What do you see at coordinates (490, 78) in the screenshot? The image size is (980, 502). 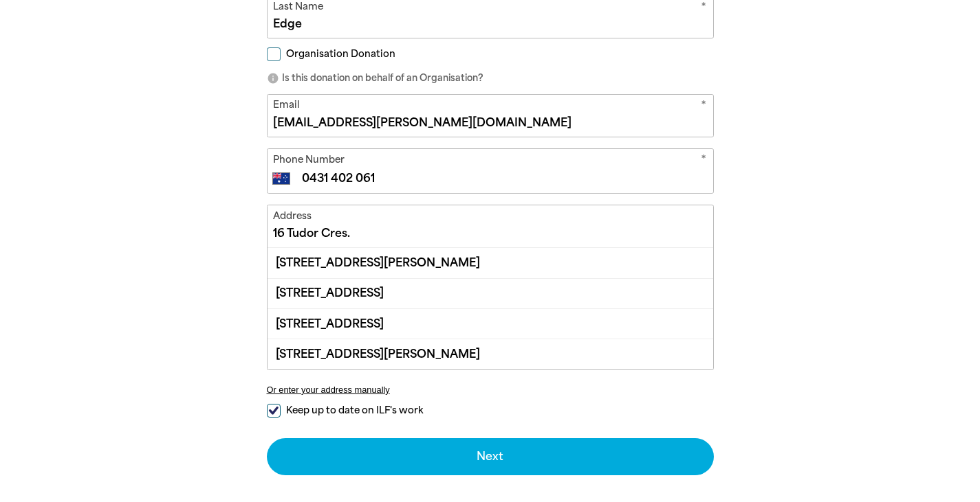 I see `p: Is this donation on behalf of an Organisation?` at bounding box center [490, 78].